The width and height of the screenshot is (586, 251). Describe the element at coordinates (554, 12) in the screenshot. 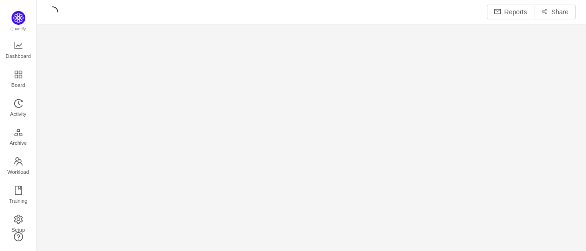

I see `button: icon: share-altShare` at that location.